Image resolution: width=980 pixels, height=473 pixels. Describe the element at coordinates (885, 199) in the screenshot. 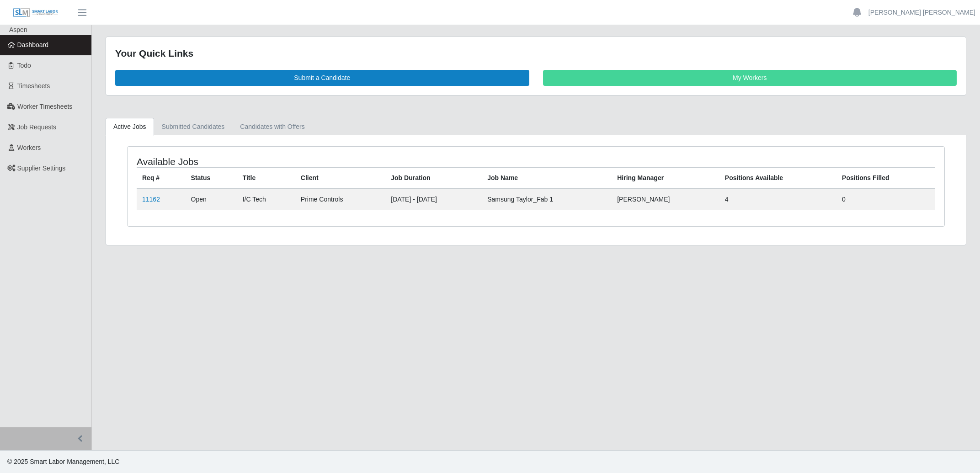

I see `td: 0` at that location.